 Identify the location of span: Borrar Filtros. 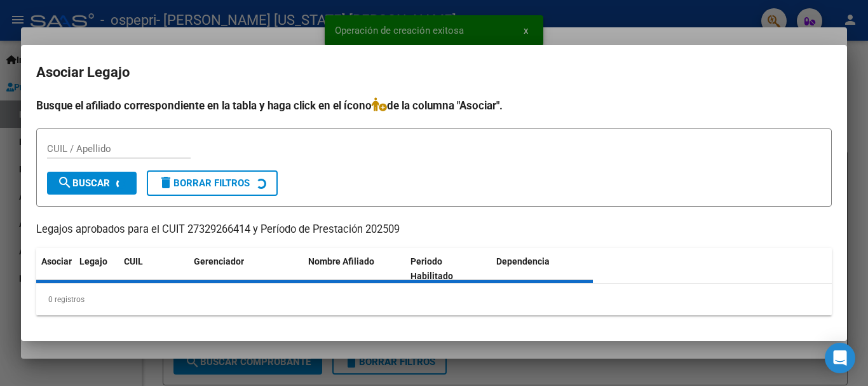
(204, 183).